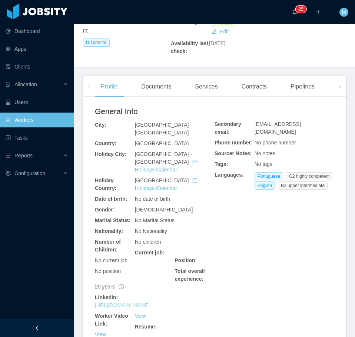 The image size is (355, 337). Describe the element at coordinates (189, 275) in the screenshot. I see `b: Total overall experience:` at that location.